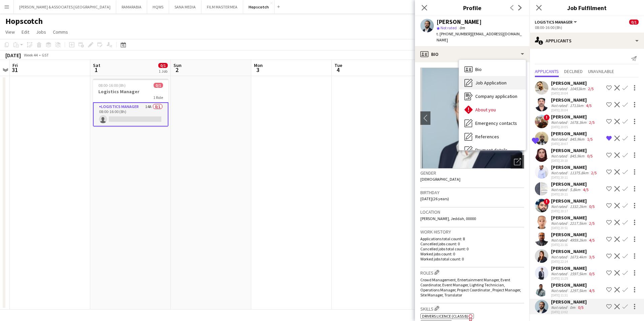  What do you see at coordinates (178, 65) in the screenshot?
I see `span: Sun` at bounding box center [178, 65].